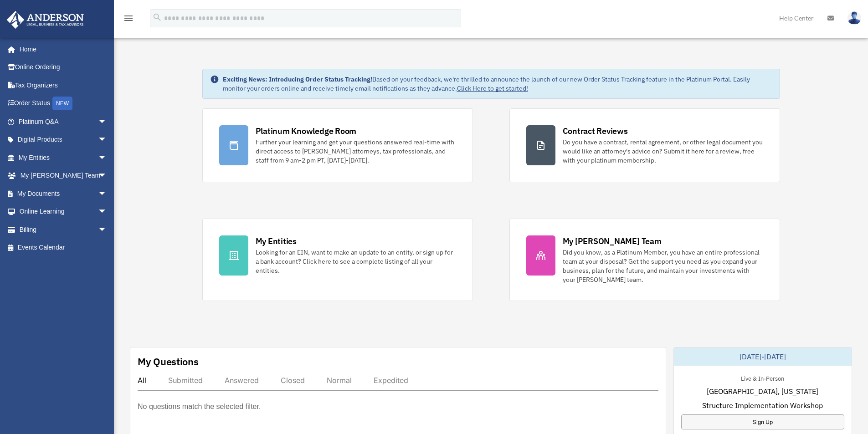 The height and width of the screenshot is (434, 868). What do you see at coordinates (854, 18) in the screenshot?
I see `img: User Pic` at bounding box center [854, 18].